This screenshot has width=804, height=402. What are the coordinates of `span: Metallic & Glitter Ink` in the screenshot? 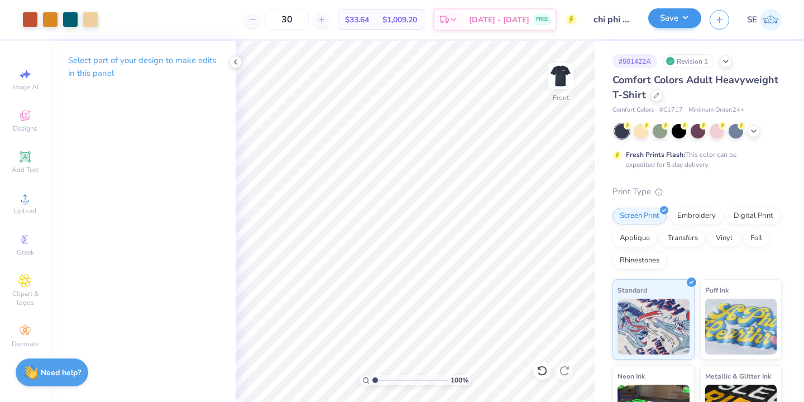 It's located at (738, 376).